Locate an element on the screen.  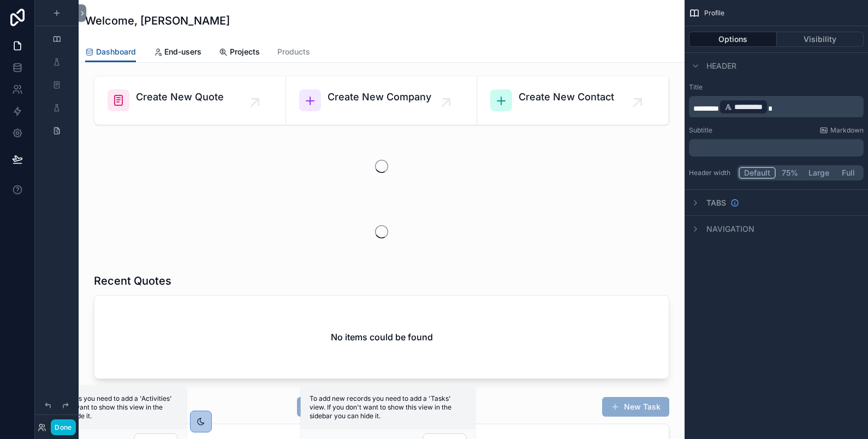
a: Projects is located at coordinates (239, 53).